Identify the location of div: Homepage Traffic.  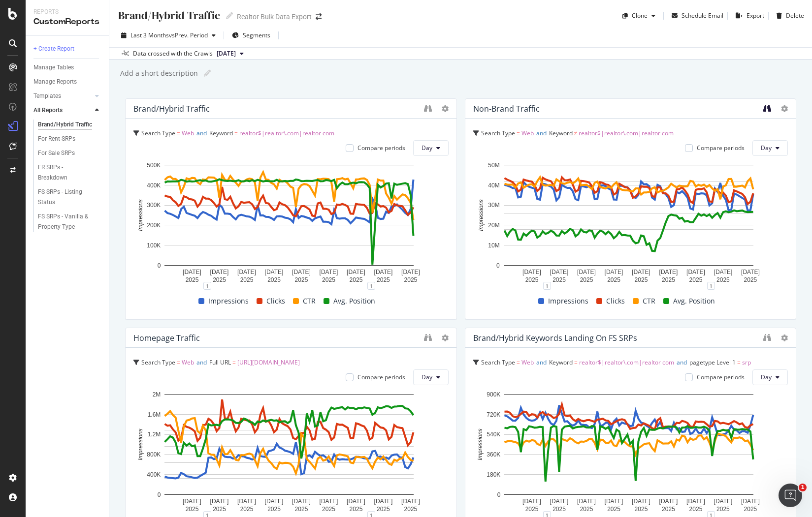
(167, 338).